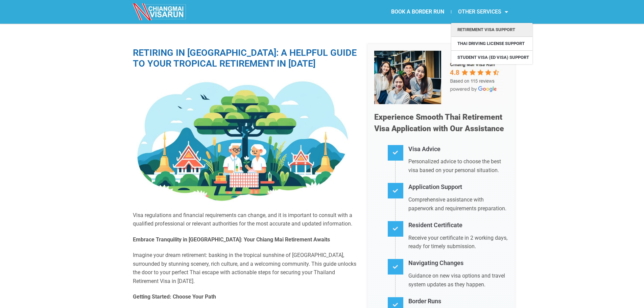 This screenshot has height=308, width=644. What do you see at coordinates (458, 263) in the screenshot?
I see `h4: Navigating Changes` at bounding box center [458, 263].